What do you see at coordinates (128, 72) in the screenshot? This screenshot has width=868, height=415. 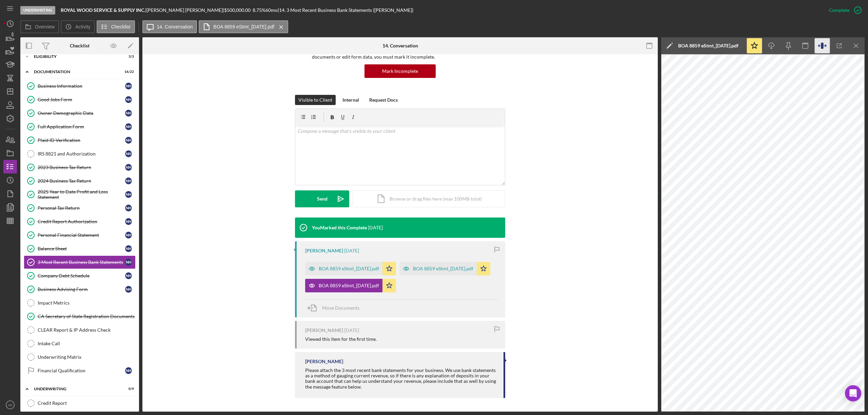 I see `div: 16 / 22` at bounding box center [128, 72].